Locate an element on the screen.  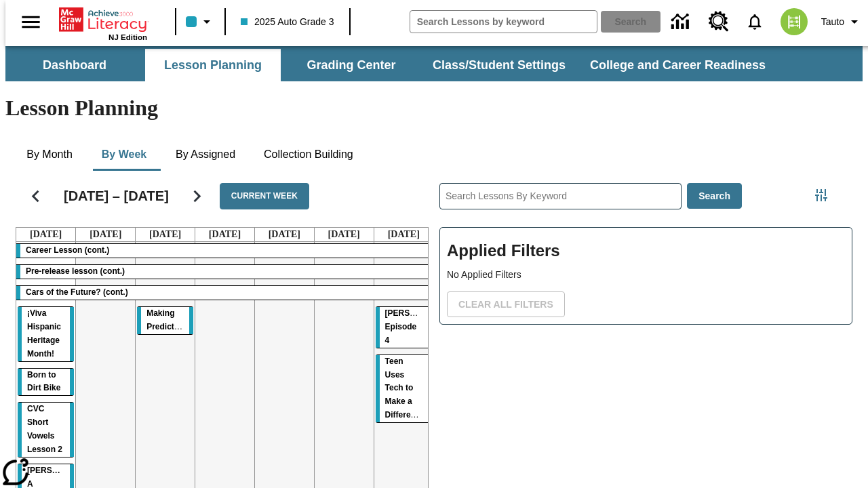
span: CVC Short Vowels Lesson 2 is located at coordinates (45, 429).